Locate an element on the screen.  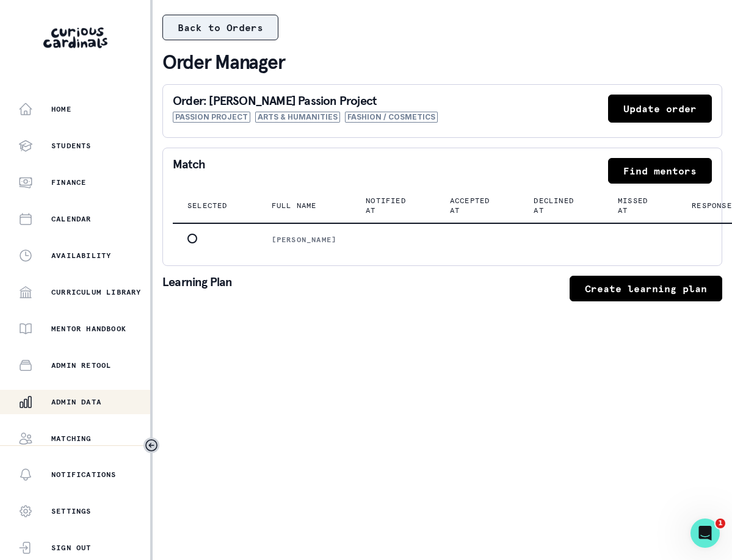
p: Home is located at coordinates (61, 109).